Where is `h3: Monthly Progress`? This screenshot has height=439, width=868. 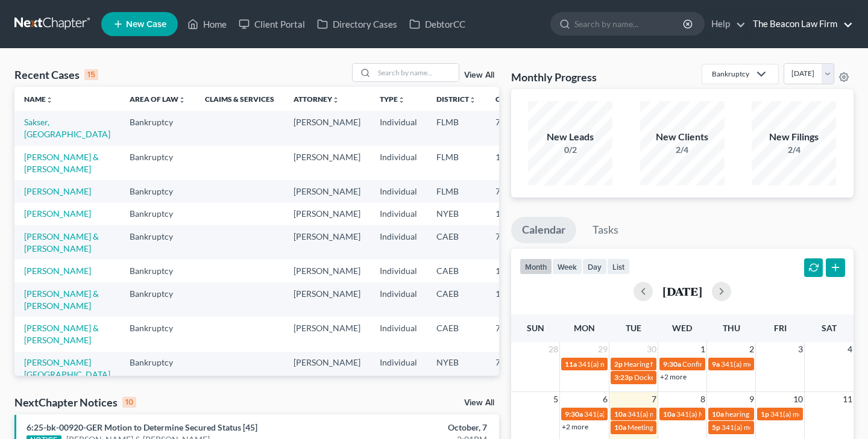
h3: Monthly Progress is located at coordinates (554, 77).